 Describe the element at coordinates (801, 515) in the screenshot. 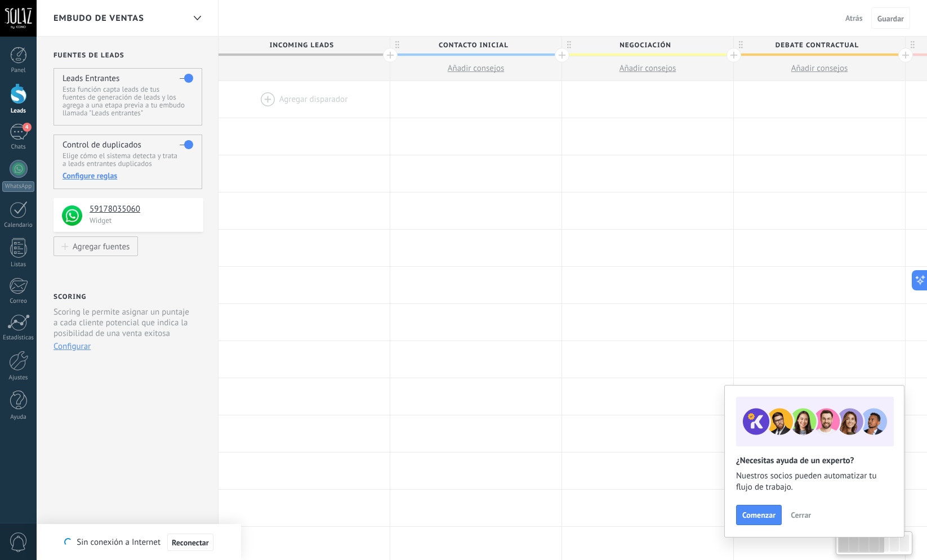

I see `span: Cerrar` at that location.